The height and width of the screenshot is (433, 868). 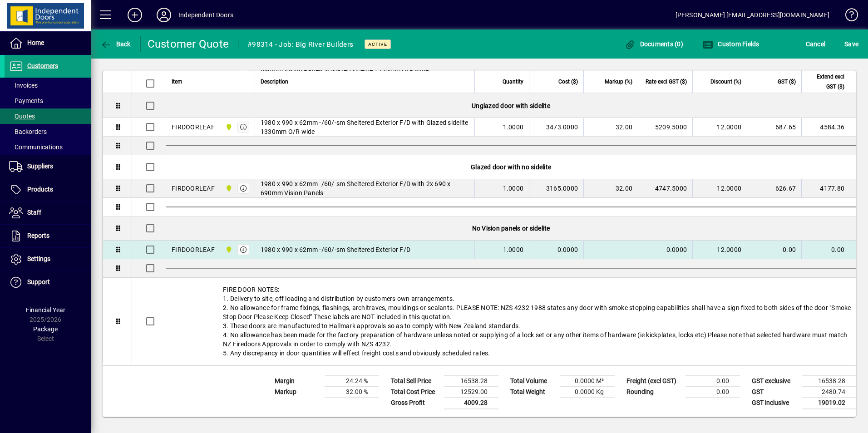 I want to click on span: S, so click(x=846, y=44).